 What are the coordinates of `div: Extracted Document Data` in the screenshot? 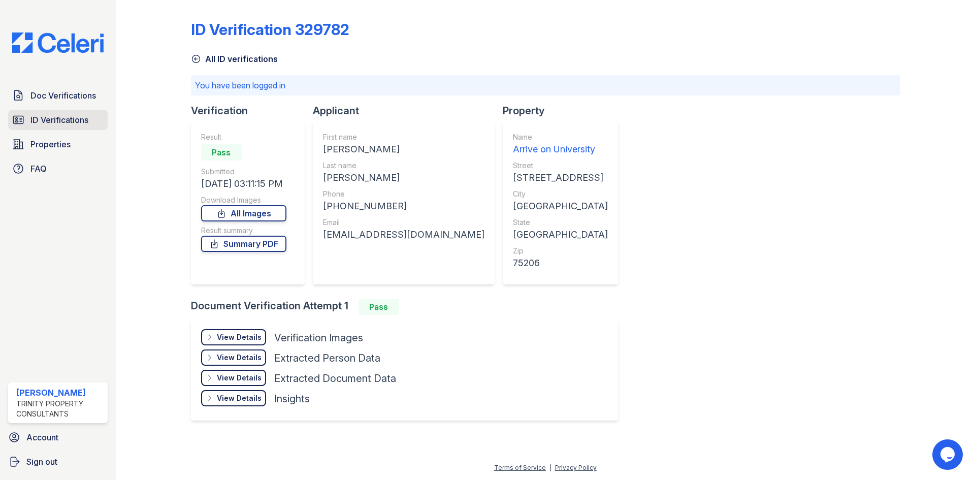 It's located at (335, 378).